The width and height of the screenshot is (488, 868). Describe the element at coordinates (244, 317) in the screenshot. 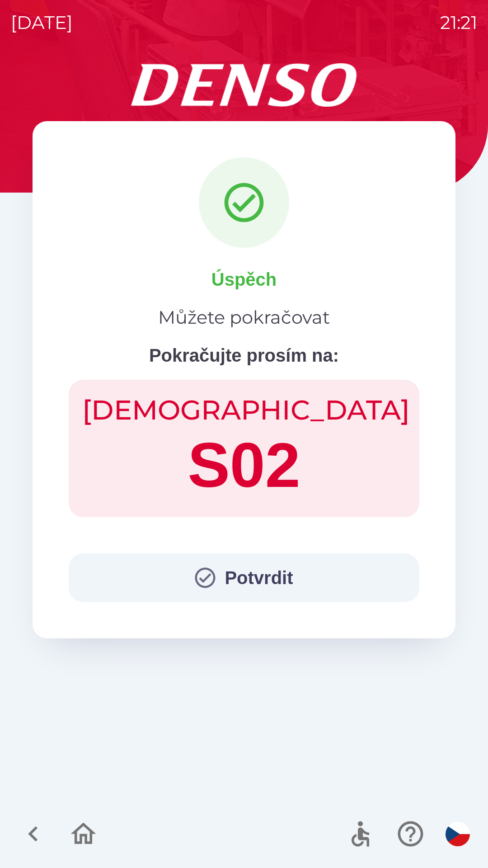

I see `p: Můžete pokračovat` at that location.